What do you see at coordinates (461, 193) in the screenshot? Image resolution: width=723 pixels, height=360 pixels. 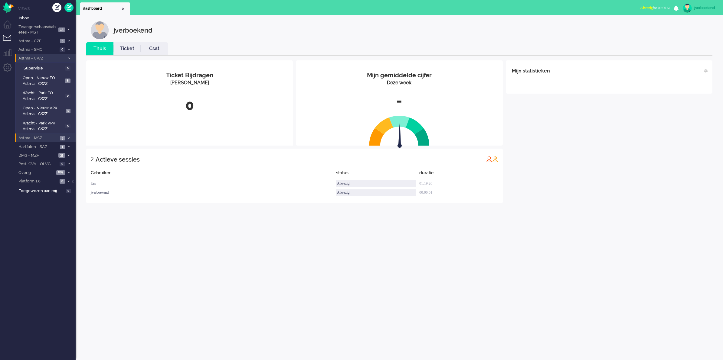 I see `div: 00:00:01` at bounding box center [461, 193].